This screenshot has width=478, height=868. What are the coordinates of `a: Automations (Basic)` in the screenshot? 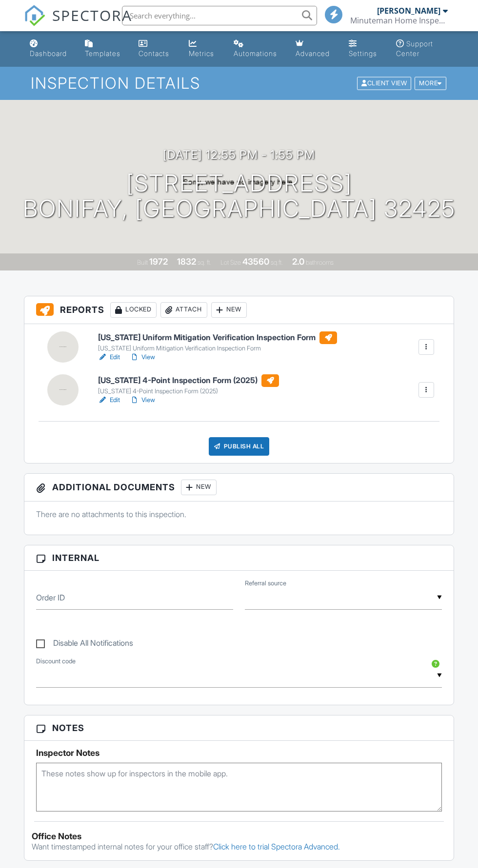 It's located at (256, 49).